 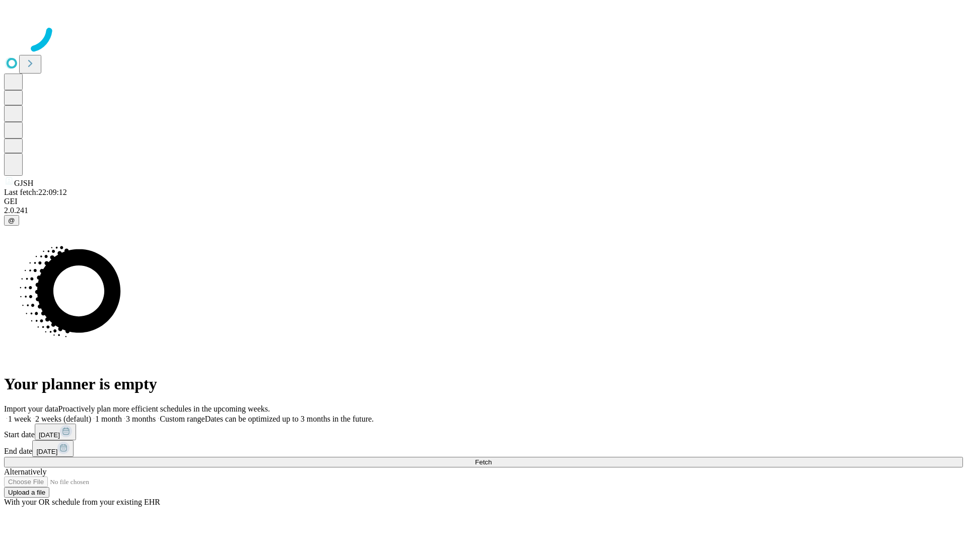 What do you see at coordinates (164, 408) in the screenshot?
I see `span: Proactively plan more efficient schedules in the upcoming weeks.` at bounding box center [164, 408].